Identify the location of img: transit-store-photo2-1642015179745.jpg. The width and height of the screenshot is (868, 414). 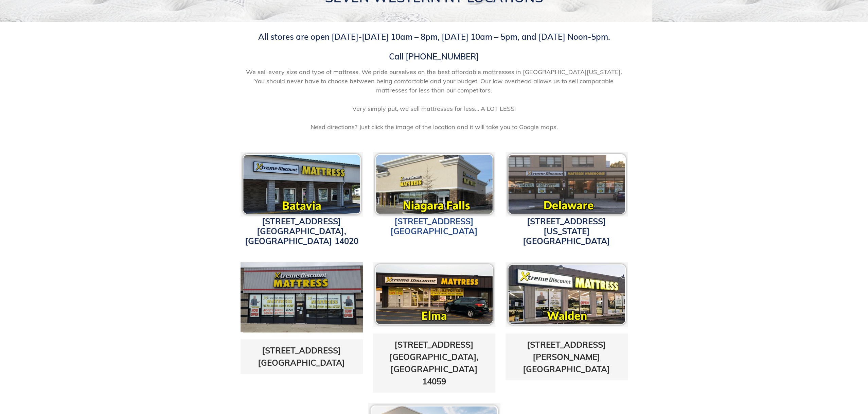
(302, 297).